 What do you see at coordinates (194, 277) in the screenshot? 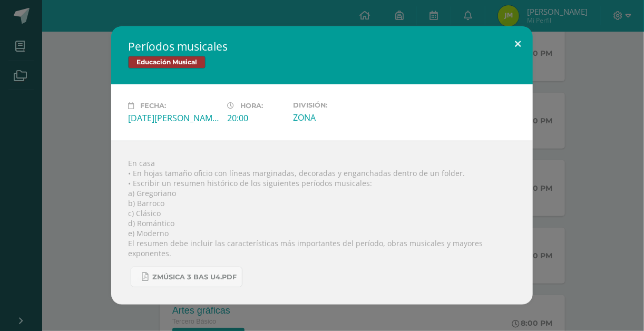
I see `span: Zmúsica 3 Bas U4.pdf` at bounding box center [194, 277].